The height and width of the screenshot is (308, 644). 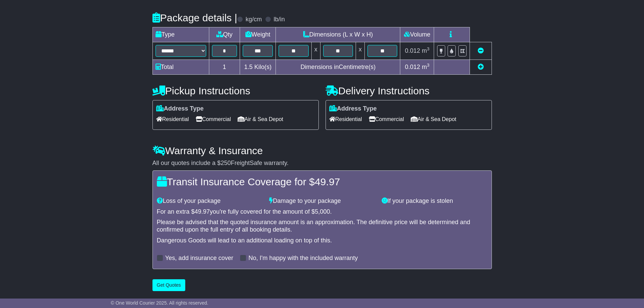 I want to click on td: Kilo(s), so click(x=258, y=67).